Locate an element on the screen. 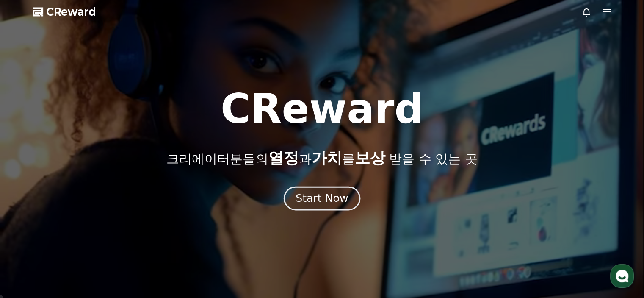 The width and height of the screenshot is (644, 298). a: 설정 is located at coordinates (136, 238).